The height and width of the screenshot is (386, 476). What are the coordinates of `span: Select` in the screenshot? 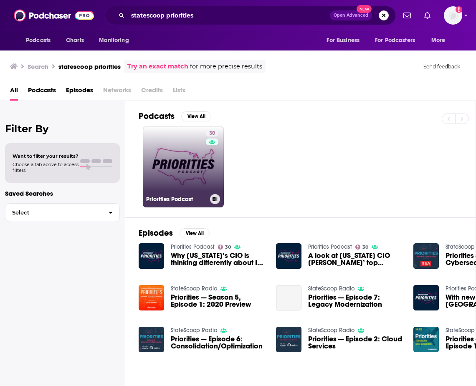 It's located at (53, 213).